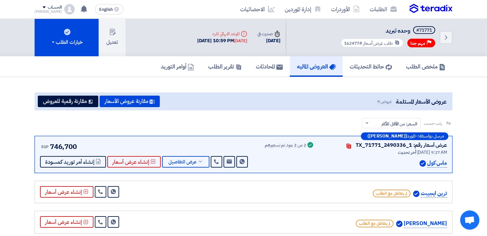  What do you see at coordinates (385, 102) in the screenshot?
I see `span: عروض 9` at bounding box center [385, 102].